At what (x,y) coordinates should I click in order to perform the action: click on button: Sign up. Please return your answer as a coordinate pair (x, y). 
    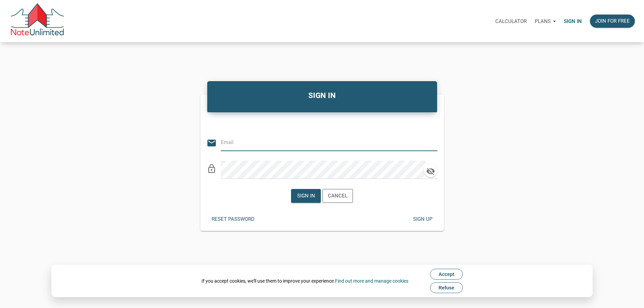
    Looking at the image, I should click on (422, 219).